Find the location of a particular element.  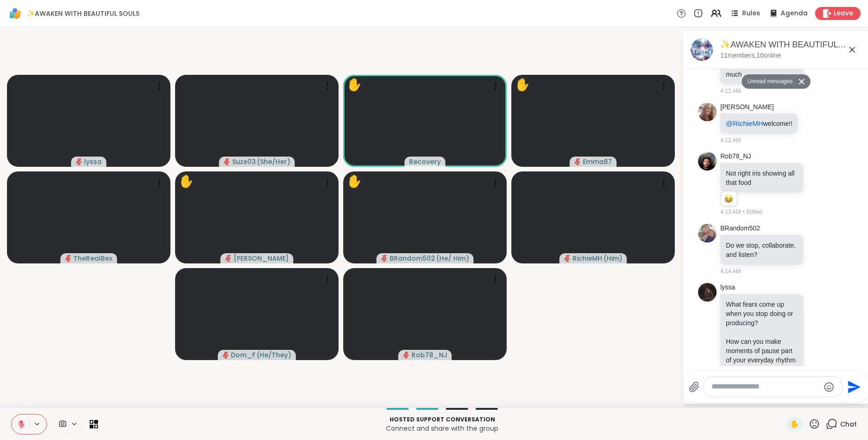

button: Reactions: haha is located at coordinates (728, 198).